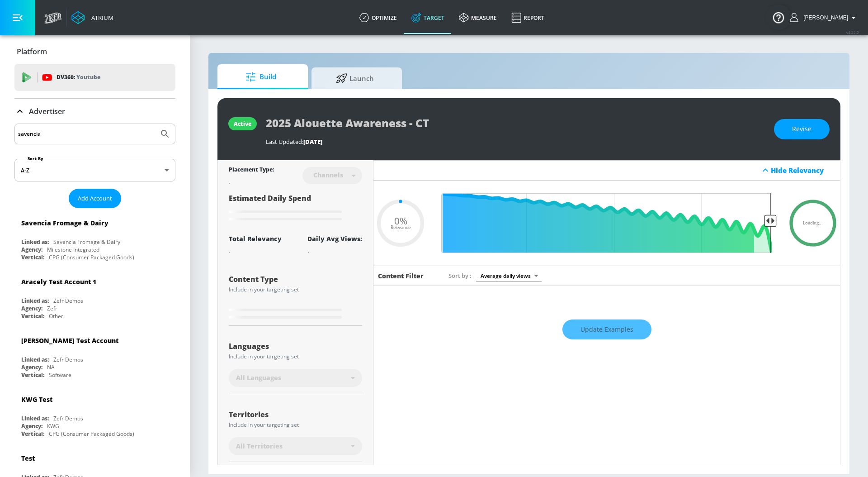  What do you see at coordinates (400, 275) in the screenshot?
I see `h6: Content Filter` at bounding box center [400, 275].